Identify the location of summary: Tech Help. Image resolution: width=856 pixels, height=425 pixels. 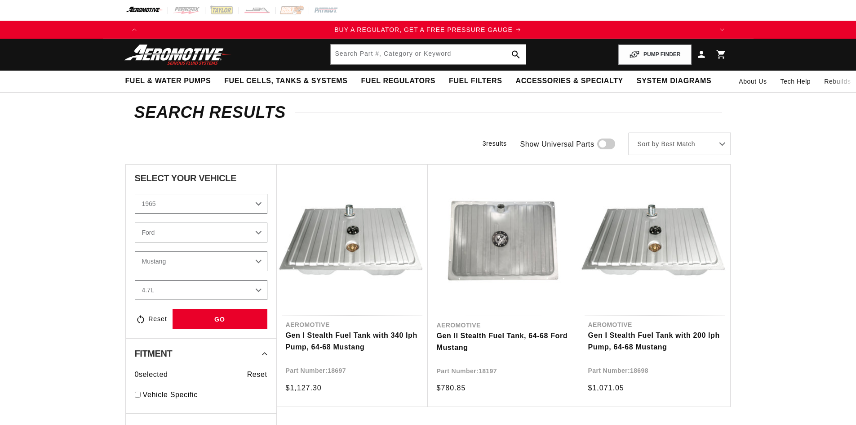
(796, 81).